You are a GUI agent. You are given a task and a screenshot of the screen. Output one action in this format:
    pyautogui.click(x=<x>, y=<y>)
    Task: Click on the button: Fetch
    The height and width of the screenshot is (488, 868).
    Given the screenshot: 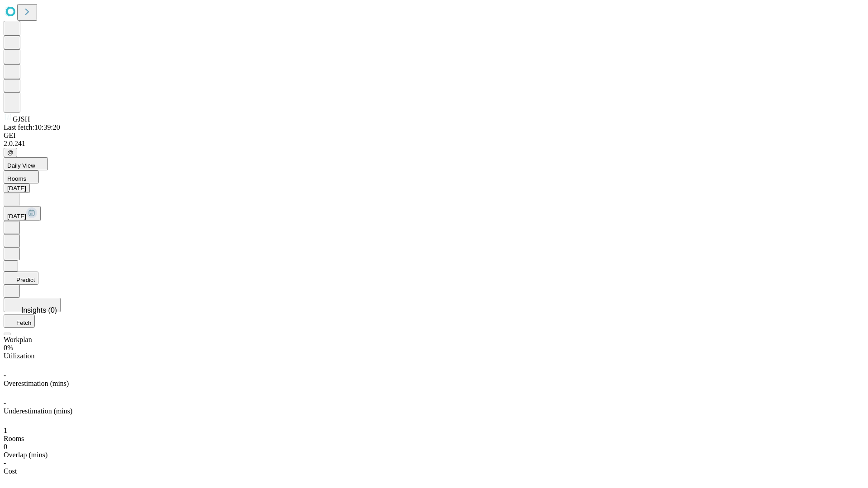 What is the action you would take?
    pyautogui.click(x=19, y=321)
    